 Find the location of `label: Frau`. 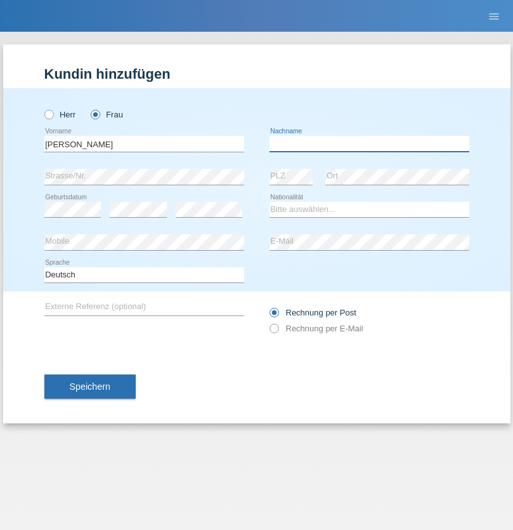

label: Frau is located at coordinates (107, 114).